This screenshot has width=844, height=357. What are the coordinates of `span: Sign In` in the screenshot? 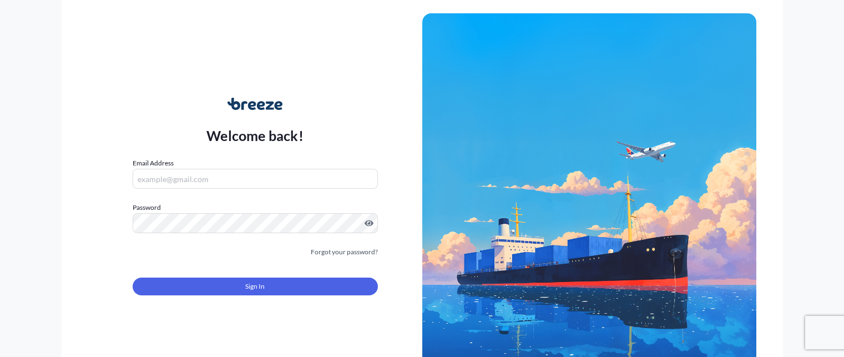 It's located at (255, 286).